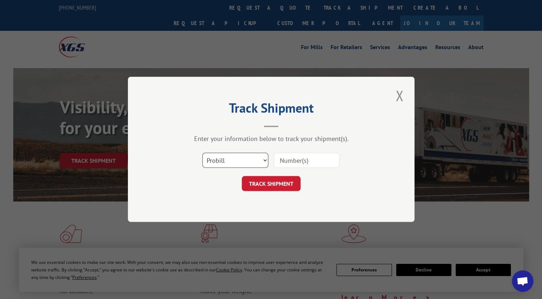 Image resolution: width=542 pixels, height=299 pixels. I want to click on a: Open chat, so click(522, 281).